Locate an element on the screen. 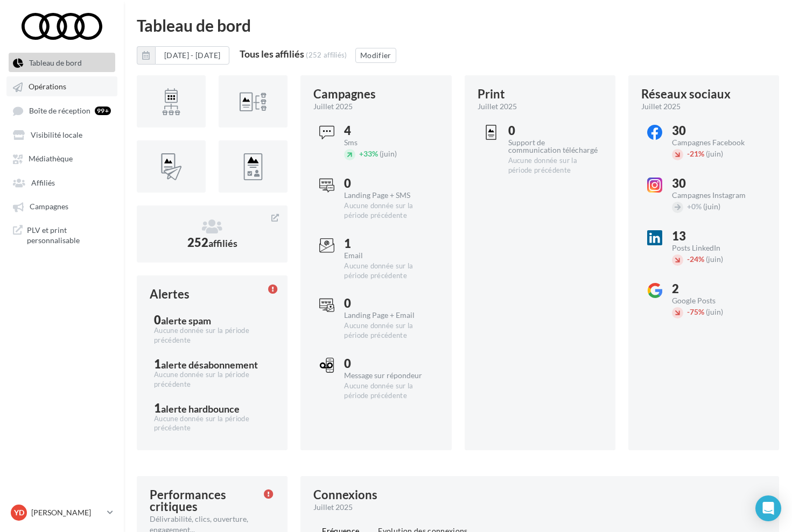 The height and width of the screenshot is (532, 792). span: Affiliés is located at coordinates (43, 182).